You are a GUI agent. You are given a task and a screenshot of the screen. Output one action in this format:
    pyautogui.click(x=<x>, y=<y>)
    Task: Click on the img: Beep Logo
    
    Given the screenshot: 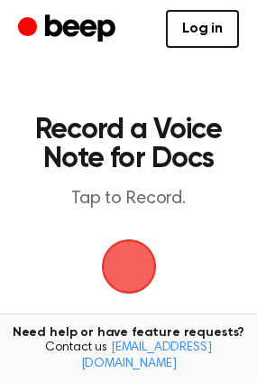 What is the action you would take?
    pyautogui.click(x=129, y=266)
    